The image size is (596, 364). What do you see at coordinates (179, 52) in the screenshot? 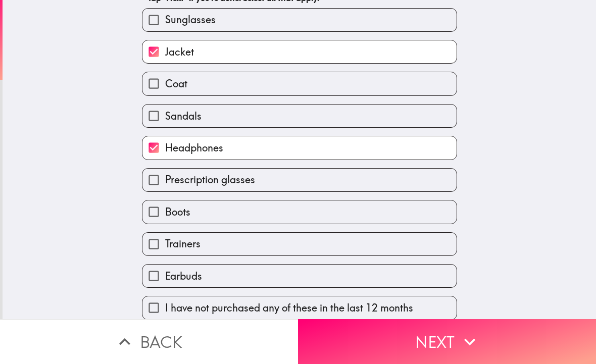
I see `span: Jacket` at bounding box center [179, 52].